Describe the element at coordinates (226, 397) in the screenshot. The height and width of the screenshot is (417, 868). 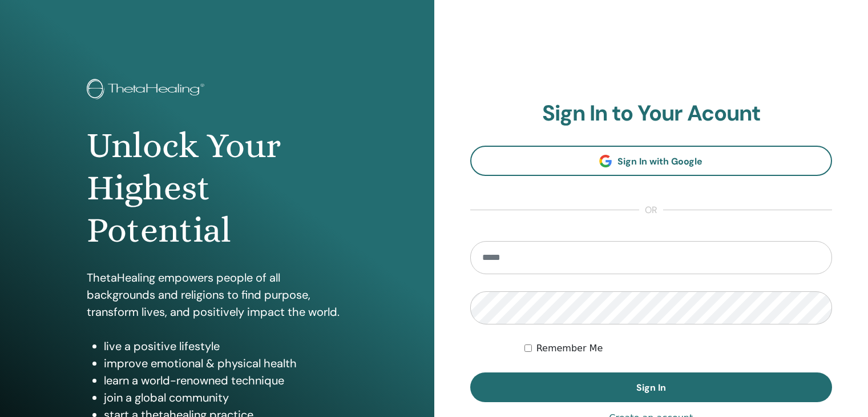
I see `li: join a global community` at that location.